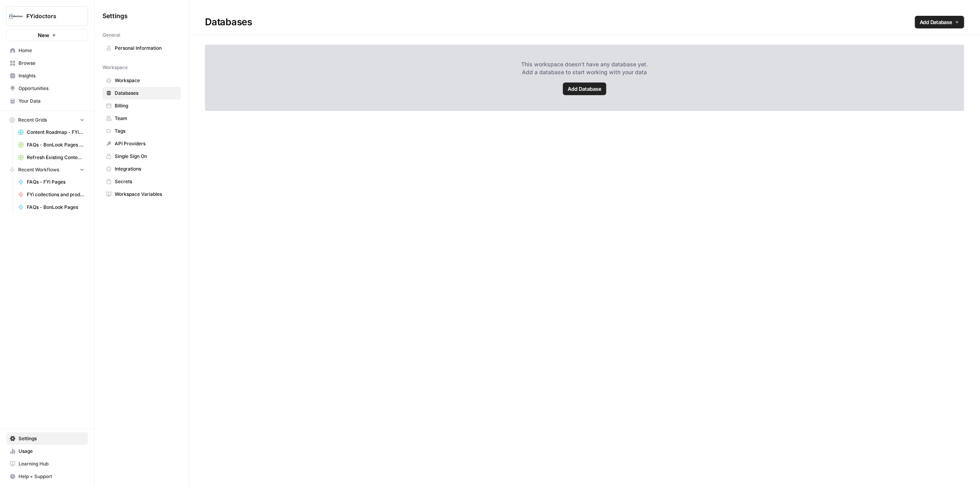 The width and height of the screenshot is (980, 486). Describe the element at coordinates (51, 451) in the screenshot. I see `span: Usage` at that location.